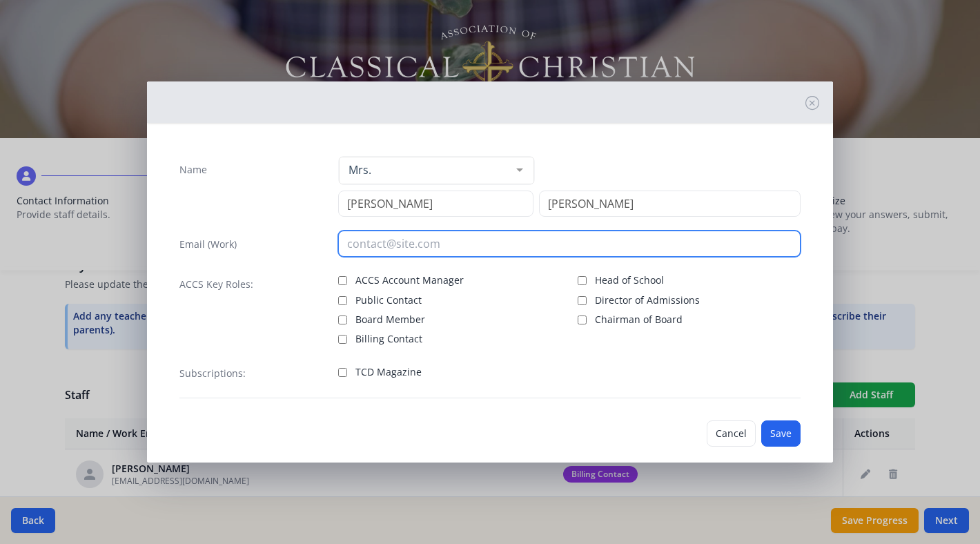 The width and height of the screenshot is (980, 544). What do you see at coordinates (213, 373) in the screenshot?
I see `label: Subscriptions:` at bounding box center [213, 373].